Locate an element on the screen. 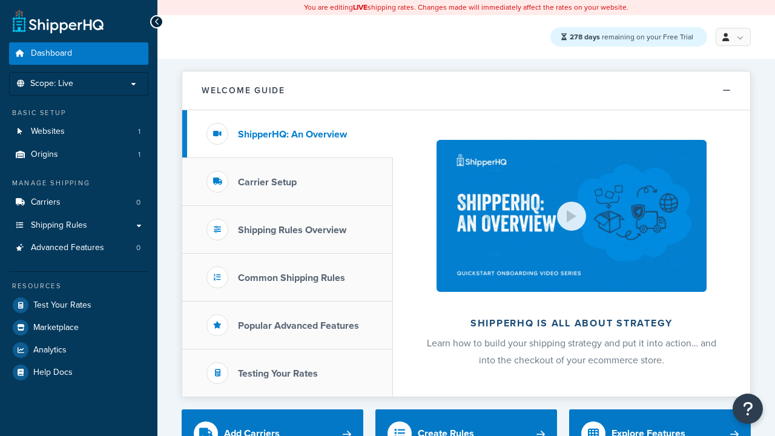  h3: ShipperHQ: An Overview is located at coordinates (292, 134).